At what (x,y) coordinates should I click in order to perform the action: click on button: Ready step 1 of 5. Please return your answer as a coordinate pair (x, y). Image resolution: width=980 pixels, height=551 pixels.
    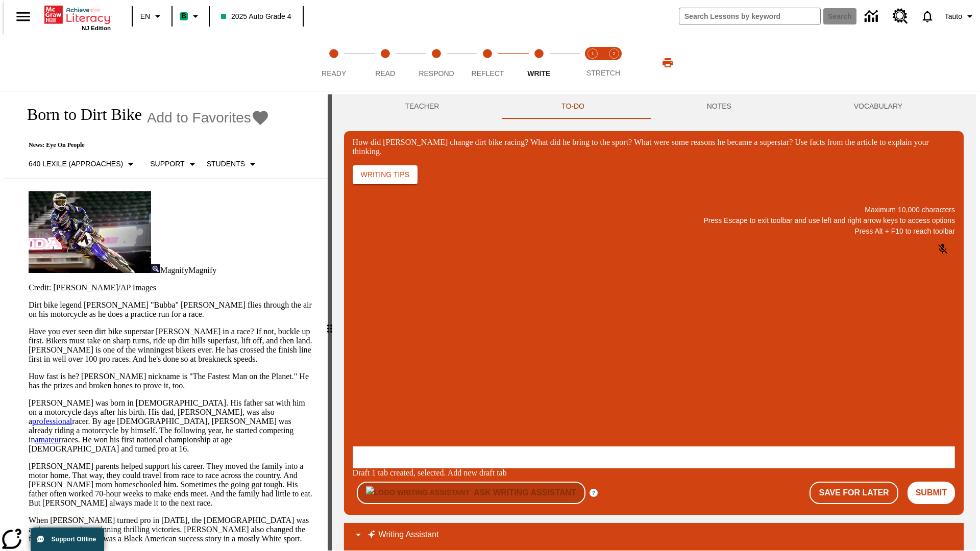
    Looking at the image, I should click on (333, 63).